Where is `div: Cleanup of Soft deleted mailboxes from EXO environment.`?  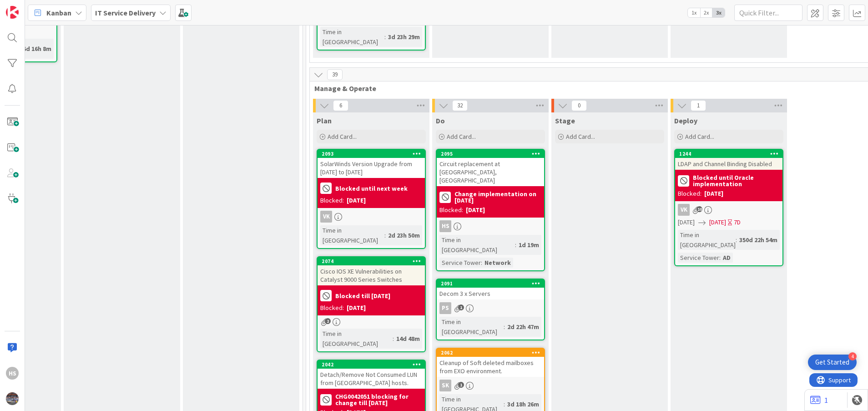
div: Cleanup of Soft deleted mailboxes from EXO environment. is located at coordinates (491, 367).